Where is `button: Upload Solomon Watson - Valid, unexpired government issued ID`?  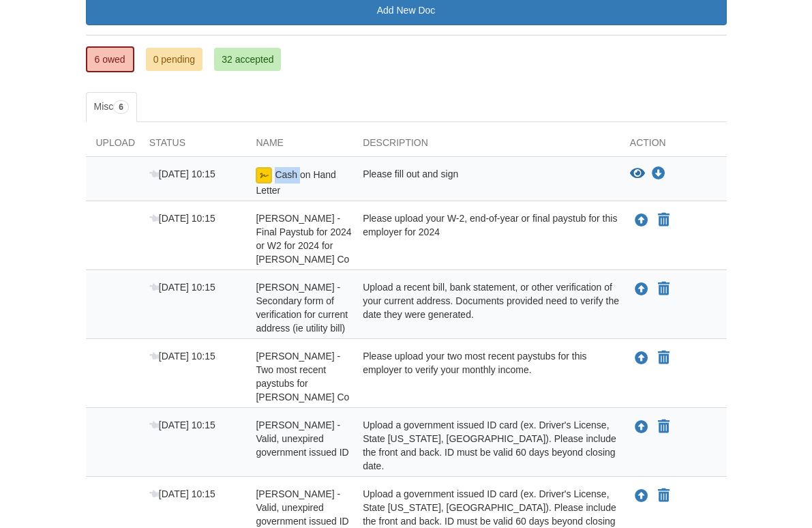 button: Upload Solomon Watson - Valid, unexpired government issued ID is located at coordinates (642, 427).